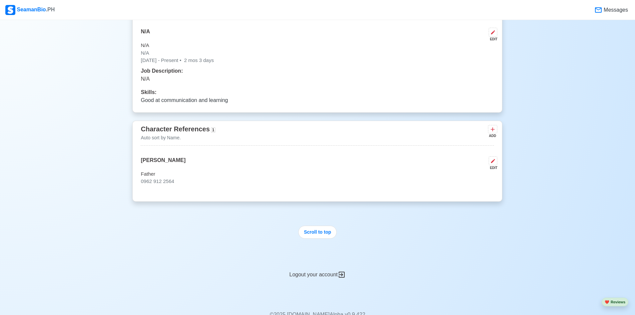 This screenshot has height=315, width=635. I want to click on span: Character References, so click(175, 129).